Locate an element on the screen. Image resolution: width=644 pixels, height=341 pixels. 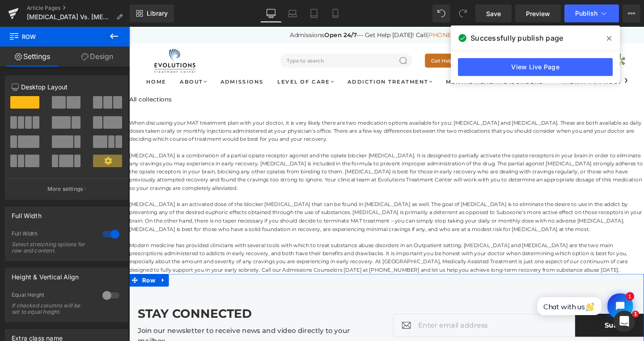
span: 1 is located at coordinates (635, 314).